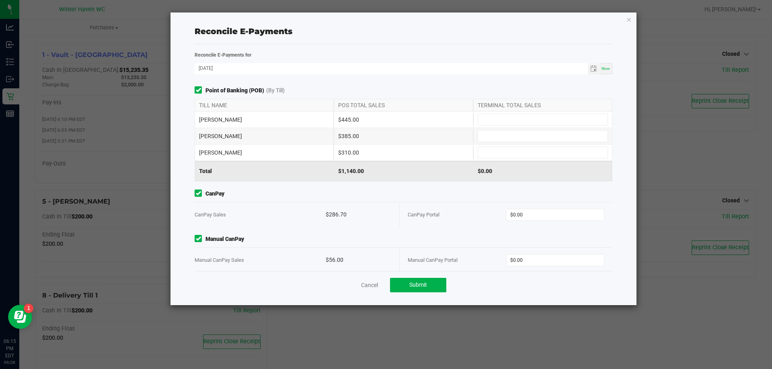  I want to click on span: CanPay Portal, so click(423, 215).